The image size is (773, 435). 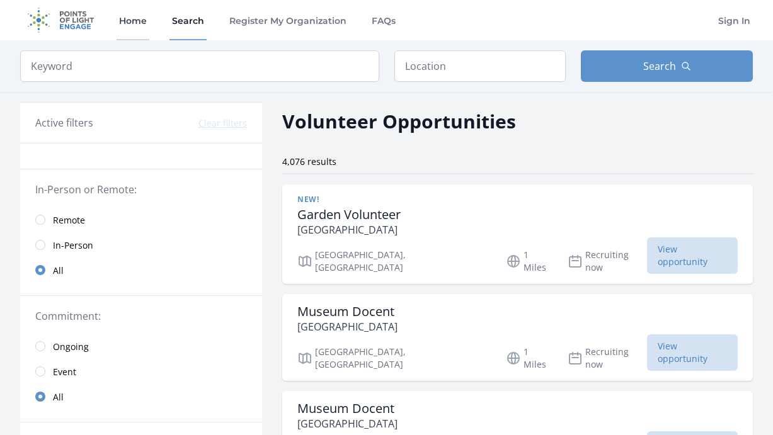 I want to click on button: Search, so click(x=666, y=66).